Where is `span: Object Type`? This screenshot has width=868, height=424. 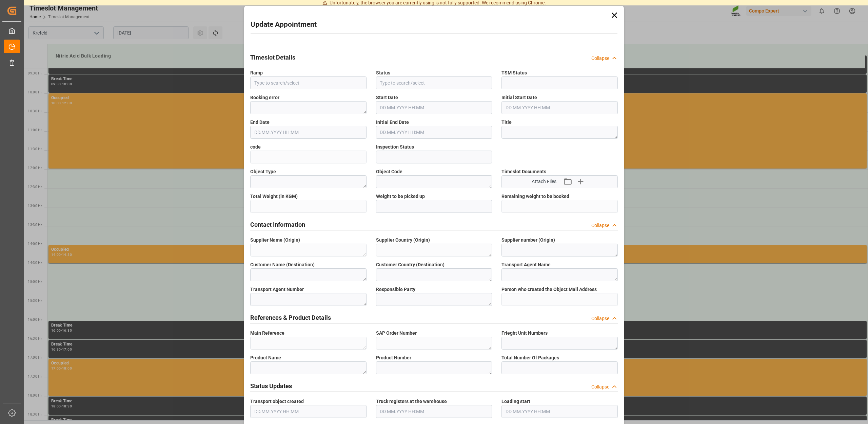
span: Object Type is located at coordinates (263, 172).